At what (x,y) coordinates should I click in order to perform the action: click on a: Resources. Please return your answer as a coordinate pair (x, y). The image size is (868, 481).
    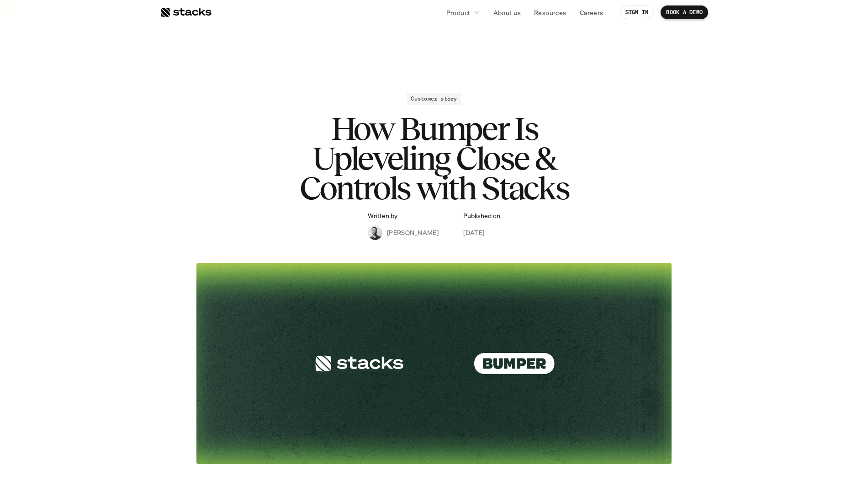
    Looking at the image, I should click on (550, 13).